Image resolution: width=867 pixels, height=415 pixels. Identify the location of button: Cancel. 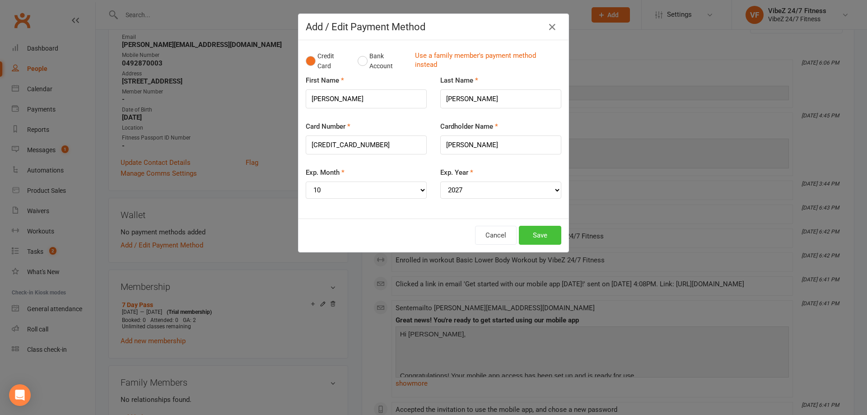
(496, 235).